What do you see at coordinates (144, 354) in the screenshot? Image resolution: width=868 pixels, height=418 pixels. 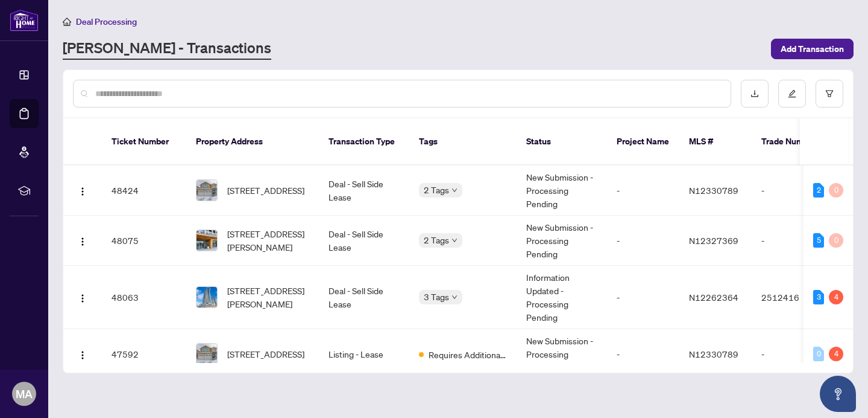 I see `td: 47592` at bounding box center [144, 354].